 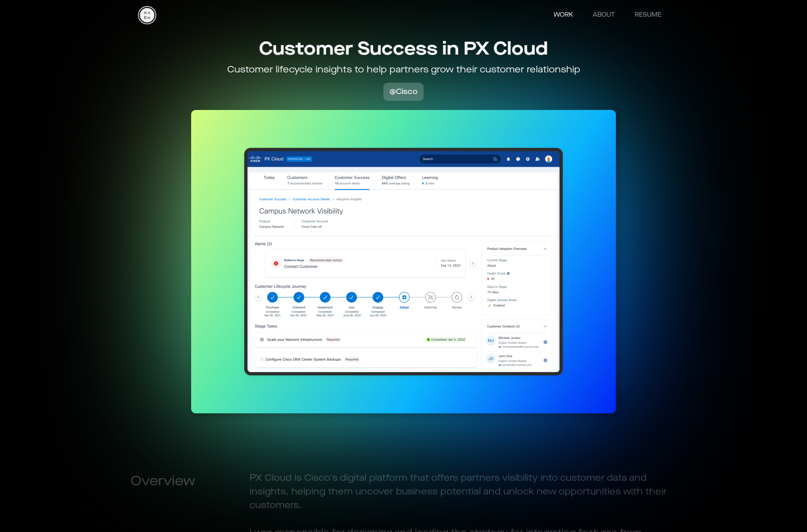 I want to click on div: @Cisco, so click(x=403, y=92).